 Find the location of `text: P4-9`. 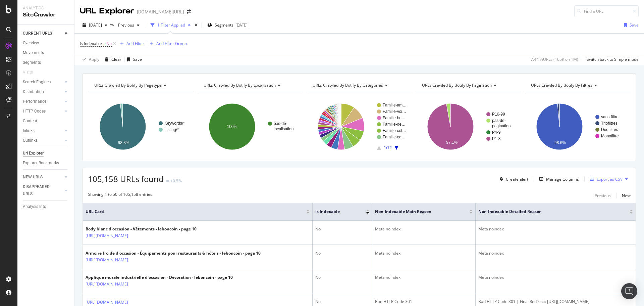

text: P4-9 is located at coordinates (496, 132).